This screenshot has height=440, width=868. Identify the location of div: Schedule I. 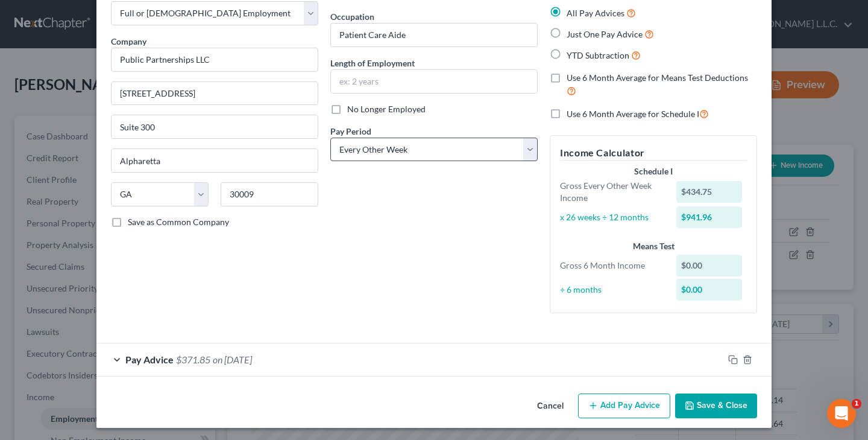
(653, 172).